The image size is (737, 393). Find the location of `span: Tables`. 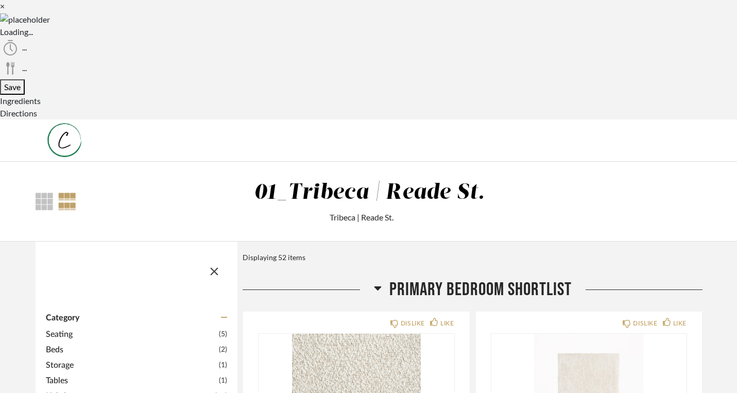

span: Tables is located at coordinates (131, 381).